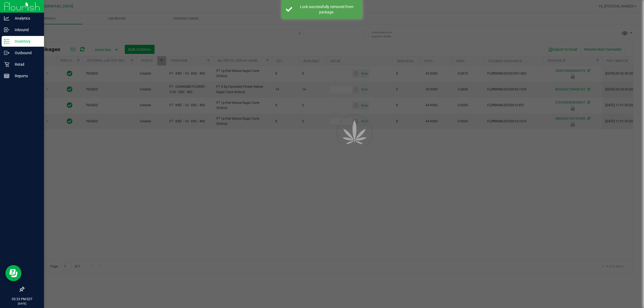 Image resolution: width=644 pixels, height=308 pixels. I want to click on inline-svg: Reports, so click(7, 76).